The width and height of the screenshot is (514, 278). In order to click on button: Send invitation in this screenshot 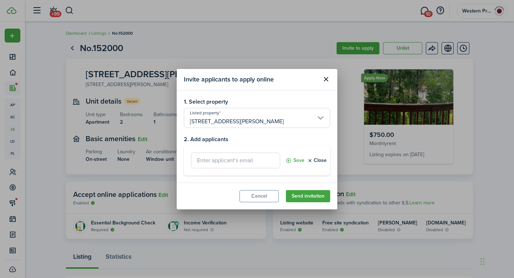, I will do `click(308, 196)`.